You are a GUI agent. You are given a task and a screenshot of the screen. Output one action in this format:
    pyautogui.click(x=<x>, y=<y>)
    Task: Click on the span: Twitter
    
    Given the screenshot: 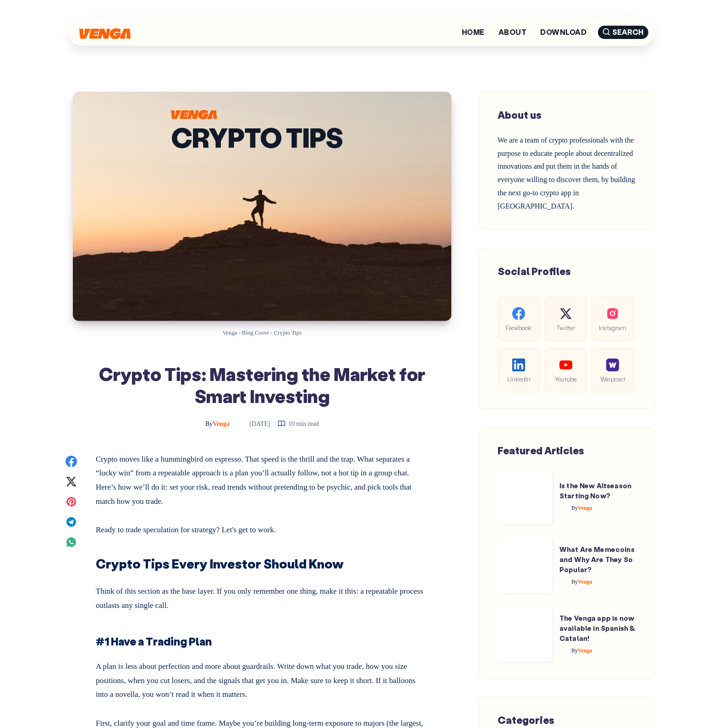 What is the action you would take?
    pyautogui.click(x=566, y=327)
    